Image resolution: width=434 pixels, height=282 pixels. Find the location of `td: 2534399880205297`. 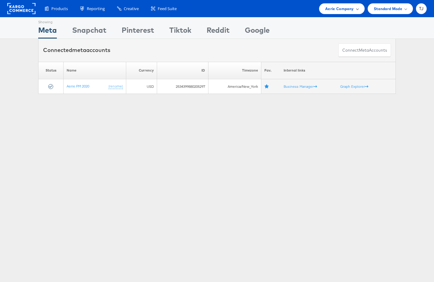

td: 2534399880205297 is located at coordinates (183, 87).